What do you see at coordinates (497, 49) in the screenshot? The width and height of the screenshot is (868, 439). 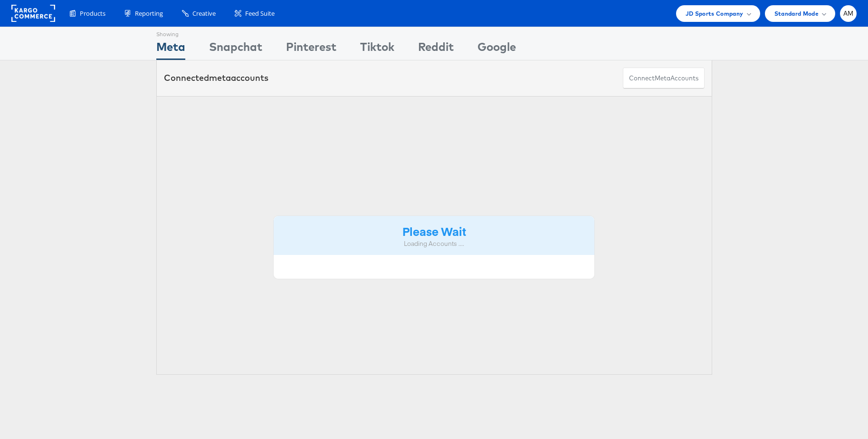 I see `div: Google` at bounding box center [497, 49].